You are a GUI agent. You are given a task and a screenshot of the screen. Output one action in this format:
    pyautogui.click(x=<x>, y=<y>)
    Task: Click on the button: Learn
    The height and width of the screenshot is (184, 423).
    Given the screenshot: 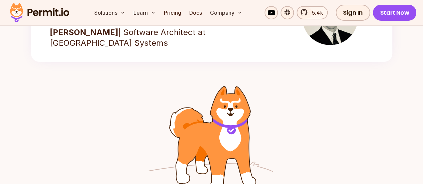 What is the action you would take?
    pyautogui.click(x=144, y=13)
    